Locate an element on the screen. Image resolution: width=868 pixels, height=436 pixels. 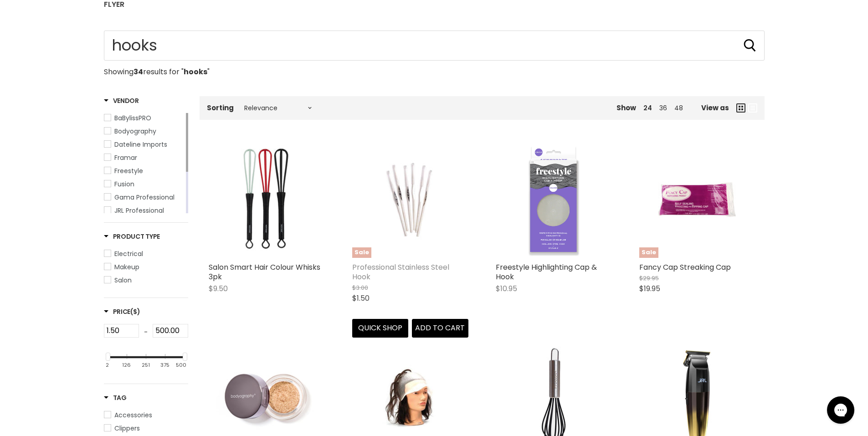
a: Professional Stainless Steel Hook is located at coordinates (400, 272).